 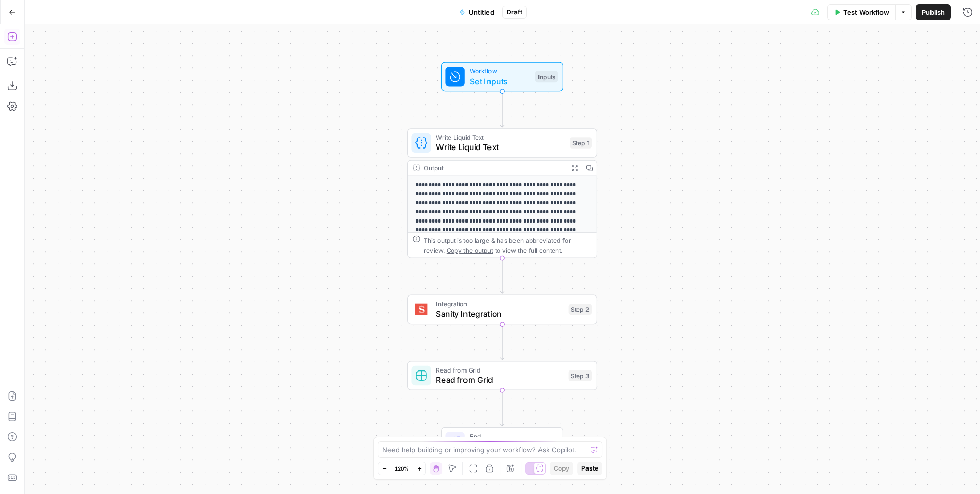 What do you see at coordinates (861, 12) in the screenshot?
I see `button: Test Workflow` at bounding box center [861, 12].